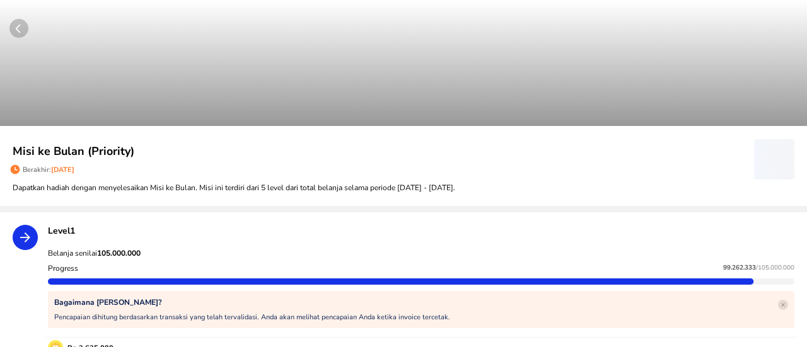 The image size is (807, 347). What do you see at coordinates (119, 254) in the screenshot?
I see `strong: 105.000.000` at bounding box center [119, 254].